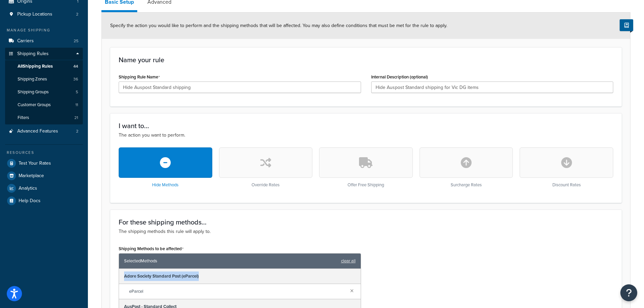 This screenshot has height=308, width=644. Describe the element at coordinates (76, 79) in the screenshot. I see `span: 36` at that location.